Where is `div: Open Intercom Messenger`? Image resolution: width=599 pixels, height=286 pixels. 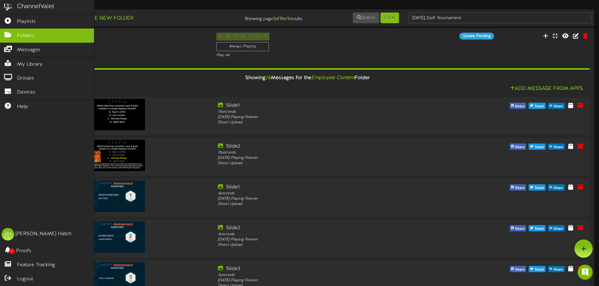
div: Open Intercom Messenger is located at coordinates (585, 272).